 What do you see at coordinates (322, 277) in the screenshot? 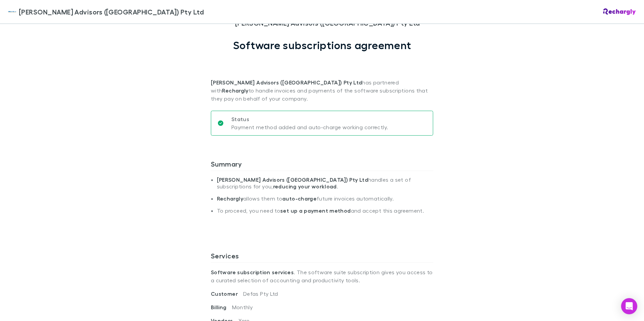
I see `p: . The software suite subscription gives you access to a curated selection of accounting and produ...` at bounding box center [322, 277].